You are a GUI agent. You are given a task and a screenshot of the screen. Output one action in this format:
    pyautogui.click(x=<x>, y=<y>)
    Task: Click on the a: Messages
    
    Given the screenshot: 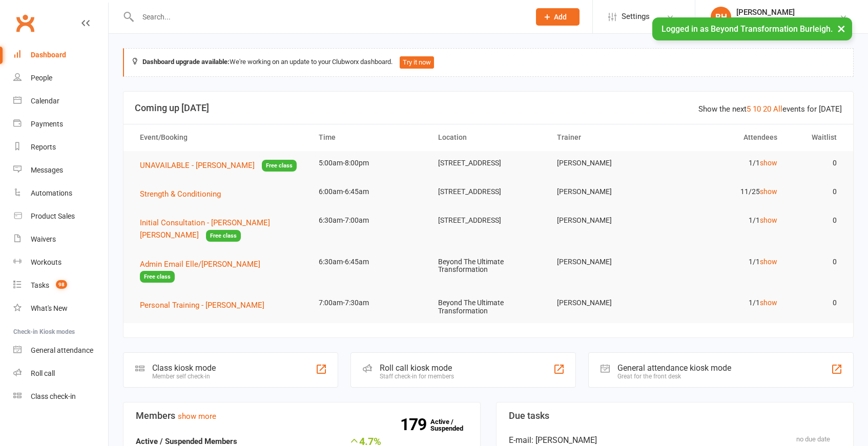 What is the action you would take?
    pyautogui.click(x=60, y=170)
    